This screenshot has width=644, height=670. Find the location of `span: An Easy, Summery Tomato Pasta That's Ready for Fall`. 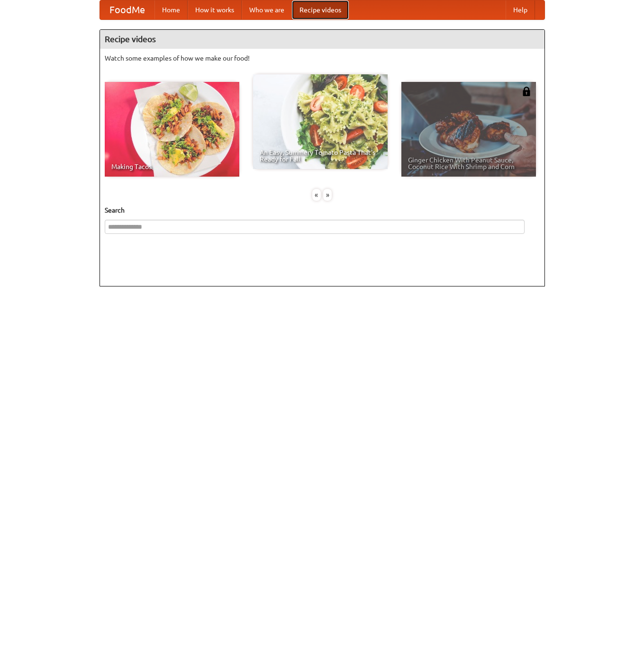

span: An Easy, Summery Tomato Pasta That's Ready for Fall is located at coordinates (321, 156).